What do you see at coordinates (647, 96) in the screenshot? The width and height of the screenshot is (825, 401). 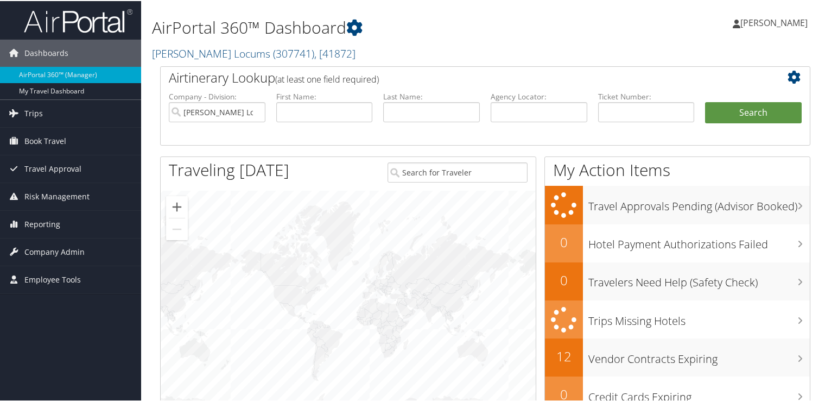 I see `label: Ticket Number:` at bounding box center [647, 96].